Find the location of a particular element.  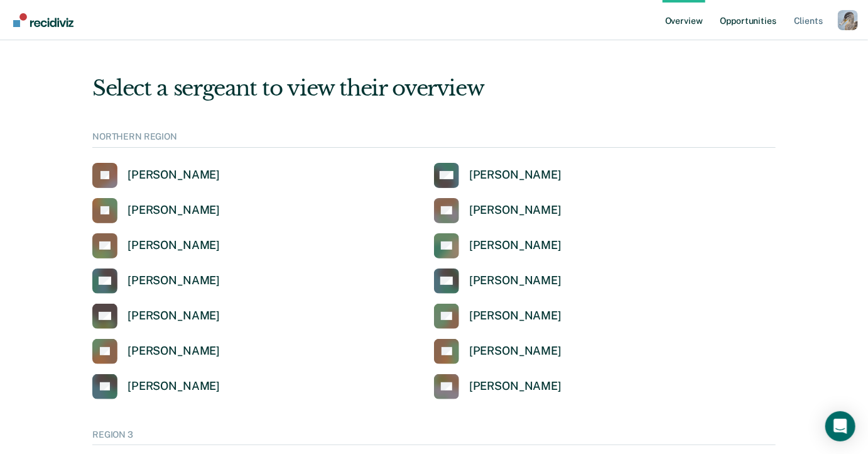

div: REGION 3 is located at coordinates (434, 438).